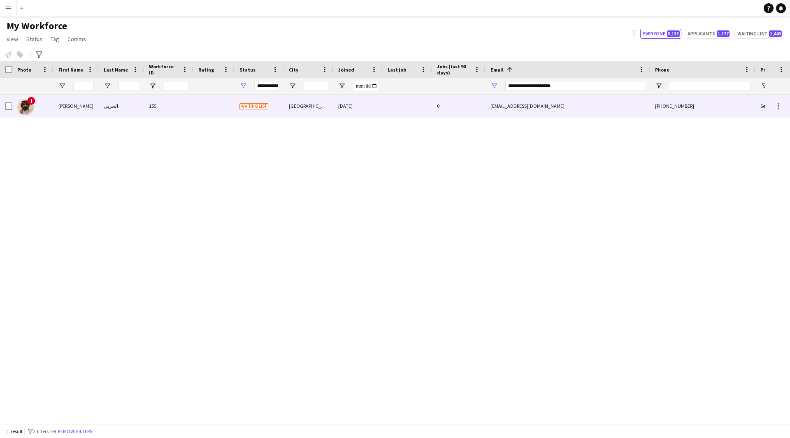 Image resolution: width=790 pixels, height=438 pixels. Describe the element at coordinates (75, 431) in the screenshot. I see `button: Remove filters` at that location.